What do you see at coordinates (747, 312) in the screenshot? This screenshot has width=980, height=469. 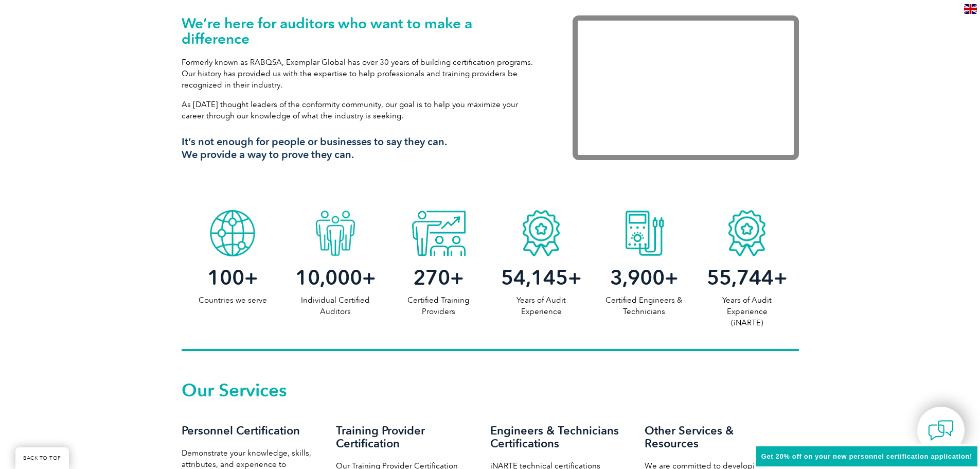 I see `p: Years of Audit Experience (iNARTE)` at bounding box center [747, 312].